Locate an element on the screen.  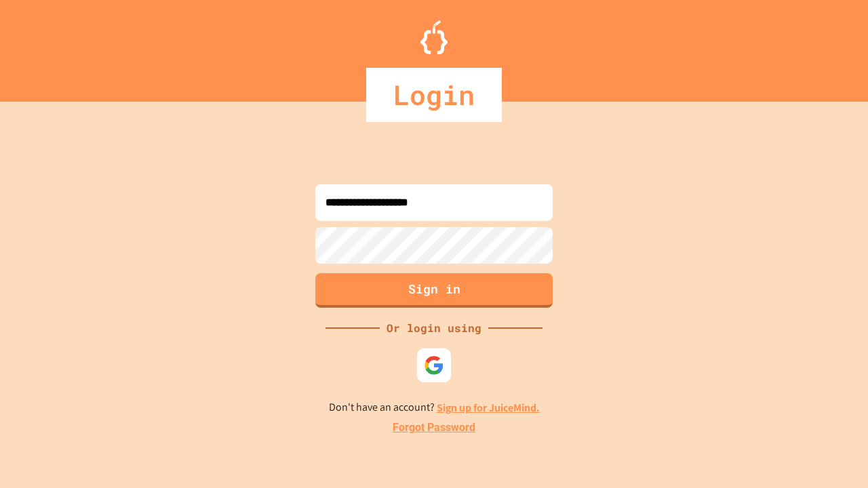
img: google-icon.svg is located at coordinates (434, 366).